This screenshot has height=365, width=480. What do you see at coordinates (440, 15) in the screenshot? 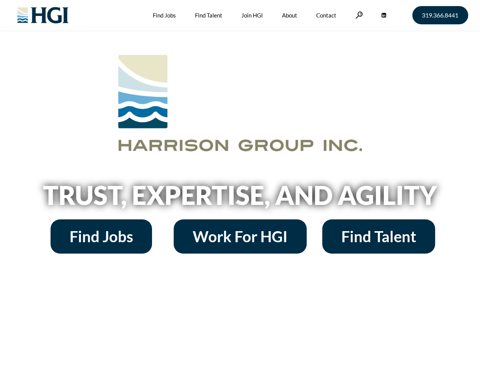
I see `span: 319.366.8441` at bounding box center [440, 15].